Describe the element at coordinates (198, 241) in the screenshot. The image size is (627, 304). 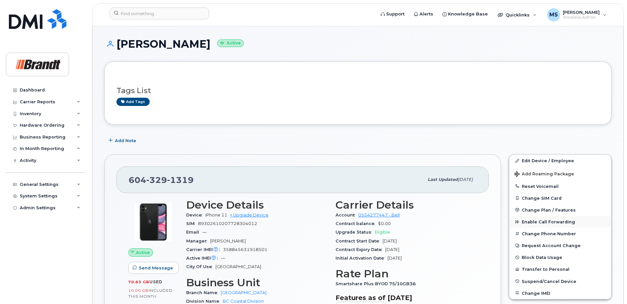
I see `span: Manager` at that location.